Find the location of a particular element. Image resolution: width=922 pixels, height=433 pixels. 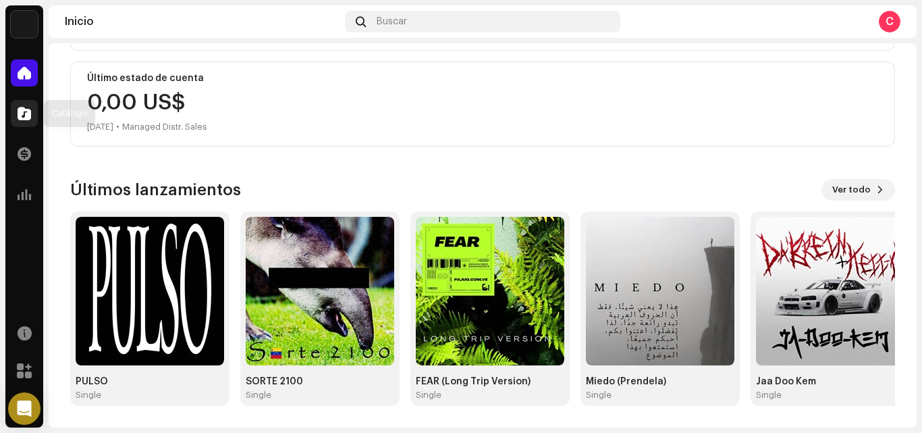

re-o-card-value: Último estado de cuenta is located at coordinates (483, 104).